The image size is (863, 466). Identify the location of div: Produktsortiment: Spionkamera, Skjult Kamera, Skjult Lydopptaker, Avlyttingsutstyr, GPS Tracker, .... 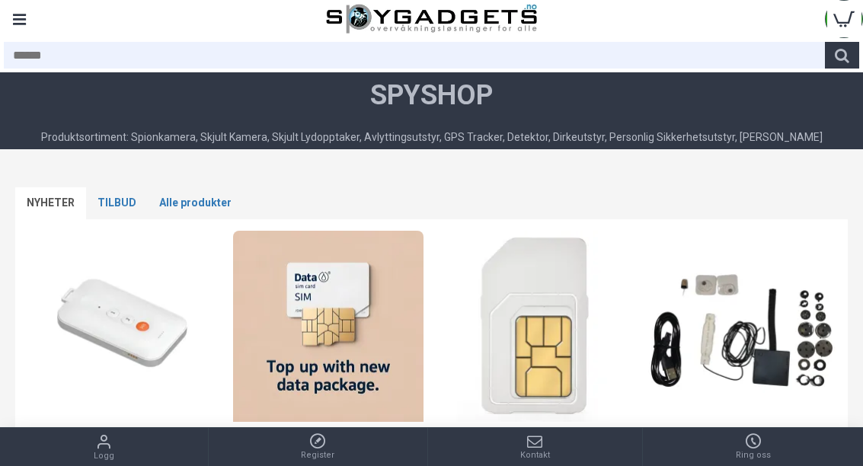
(432, 137).